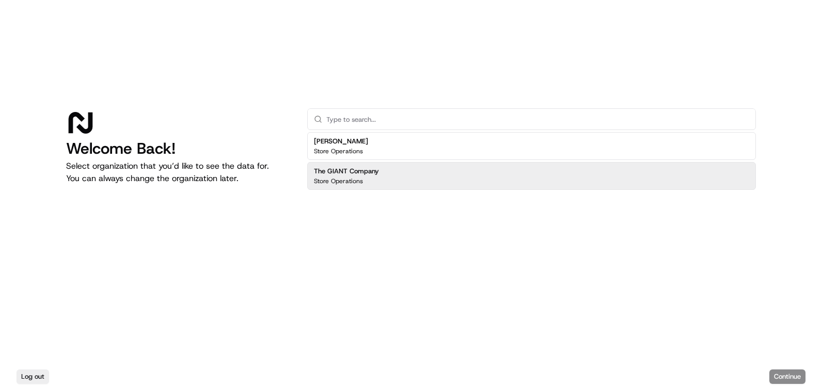 The image size is (822, 388). I want to click on button: Log out, so click(33, 377).